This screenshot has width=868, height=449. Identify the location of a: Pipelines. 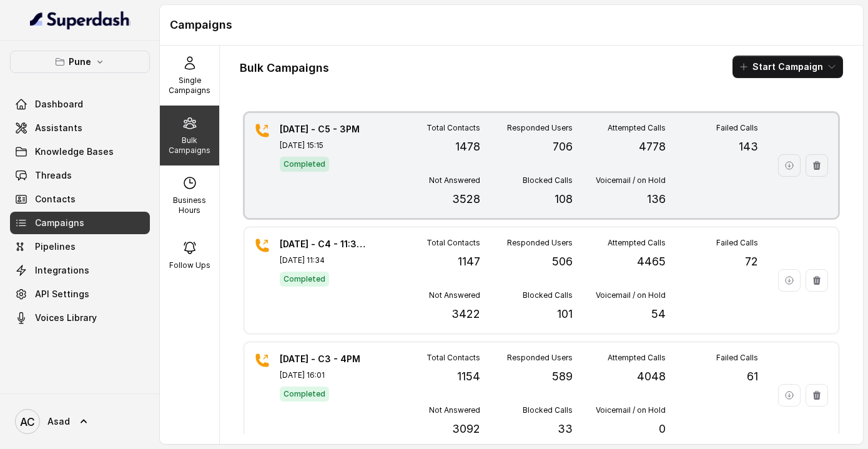
(80, 247).